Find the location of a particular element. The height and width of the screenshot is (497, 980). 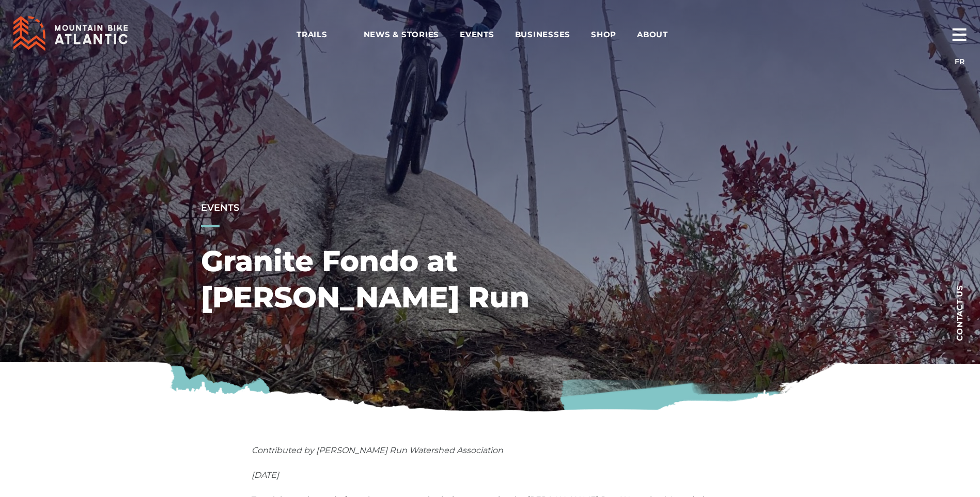

span: About is located at coordinates (660, 35).